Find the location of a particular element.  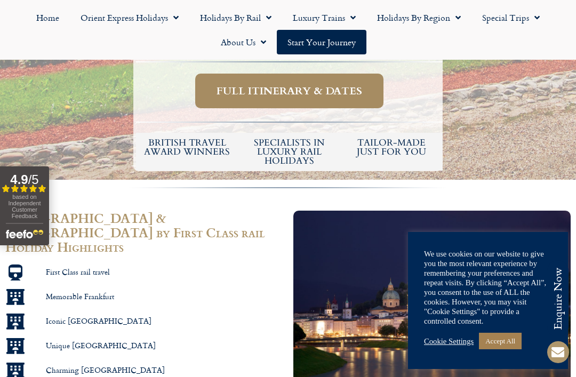

span: Holiday Highlights is located at coordinates (65, 246).